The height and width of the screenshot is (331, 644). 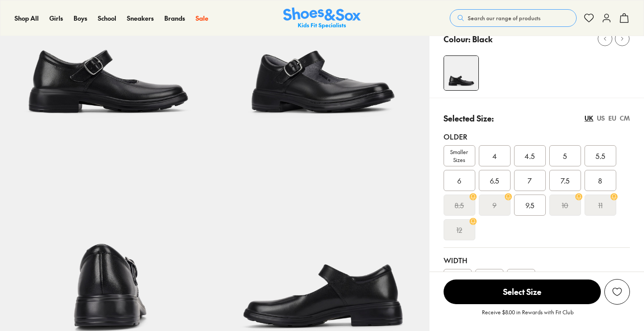 What do you see at coordinates (462, 73) in the screenshot?
I see `img: 4-109558_1` at bounding box center [462, 73].